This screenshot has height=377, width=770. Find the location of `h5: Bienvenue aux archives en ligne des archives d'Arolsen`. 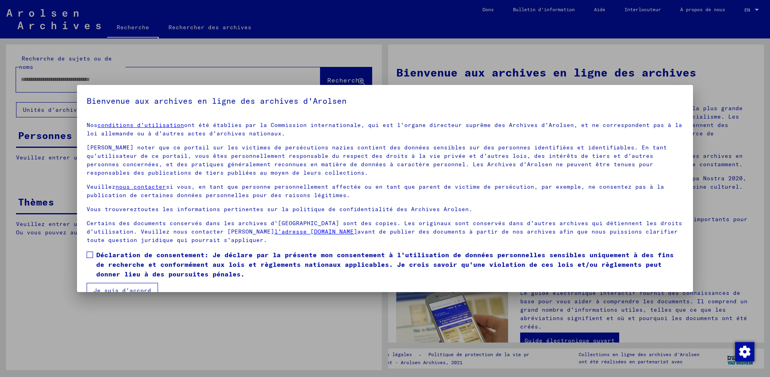

h5: Bienvenue aux archives en ligne des archives d'Arolsen is located at coordinates (385, 101).